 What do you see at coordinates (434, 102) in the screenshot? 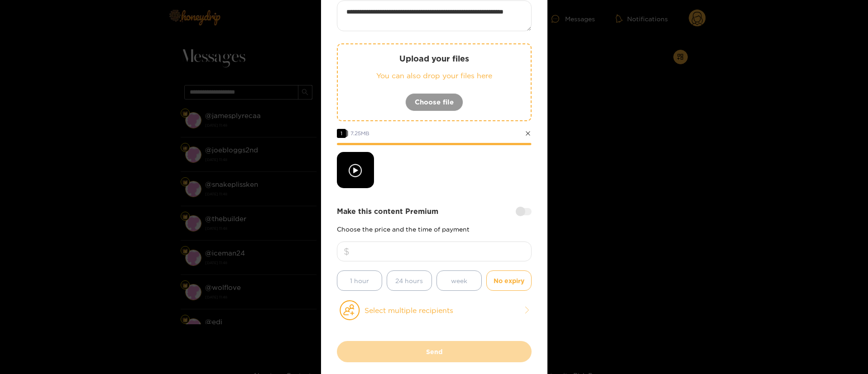
I see `button: Choose file` at bounding box center [434, 102].